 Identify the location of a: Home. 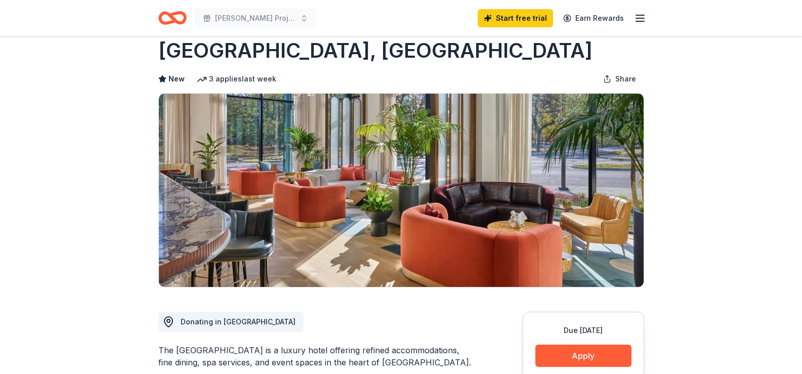
(173, 18).